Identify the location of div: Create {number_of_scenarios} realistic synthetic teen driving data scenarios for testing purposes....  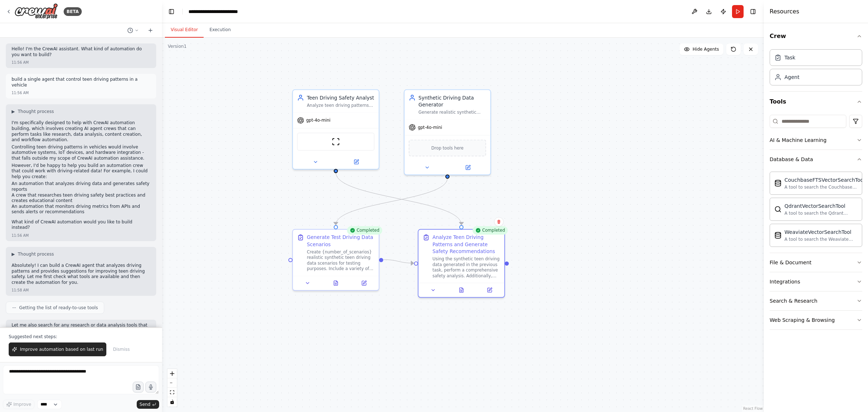
(340, 260).